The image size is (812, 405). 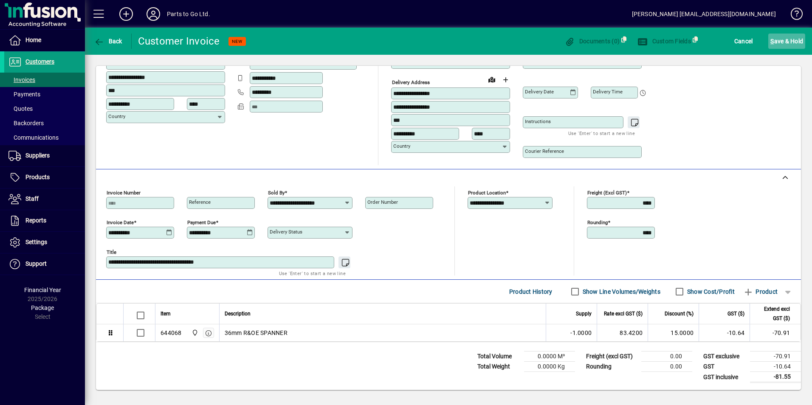 What do you see at coordinates (45, 40) in the screenshot?
I see `a: Home` at bounding box center [45, 40].